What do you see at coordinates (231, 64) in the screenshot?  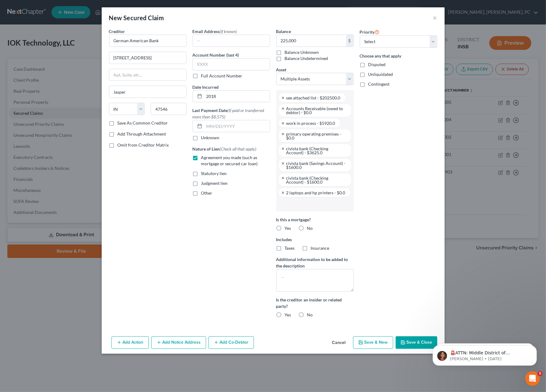 I see `input: XXXX` at bounding box center [231, 64].